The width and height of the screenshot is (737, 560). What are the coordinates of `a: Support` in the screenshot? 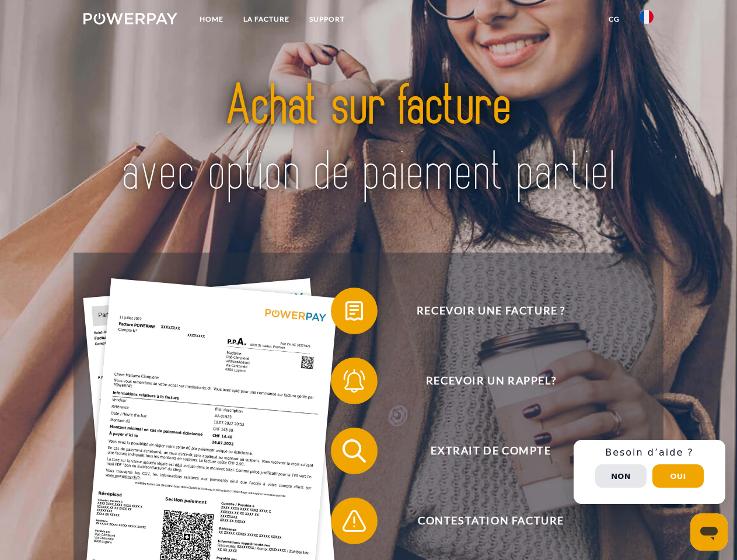 It's located at (327, 19).